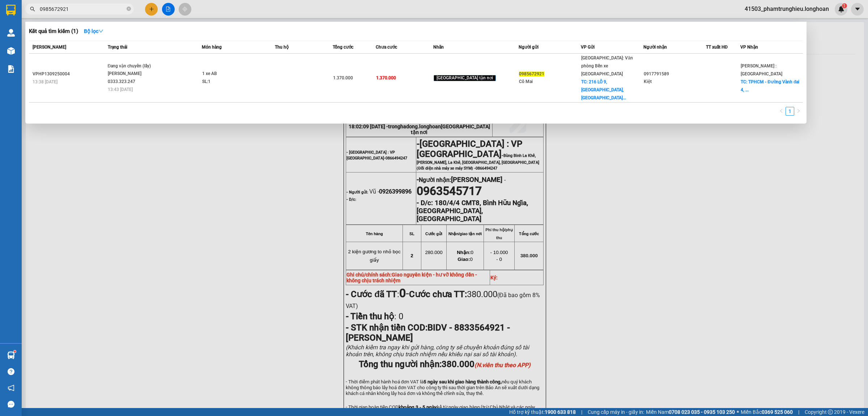  Describe the element at coordinates (11, 69) in the screenshot. I see `img: solution-icon` at that location.